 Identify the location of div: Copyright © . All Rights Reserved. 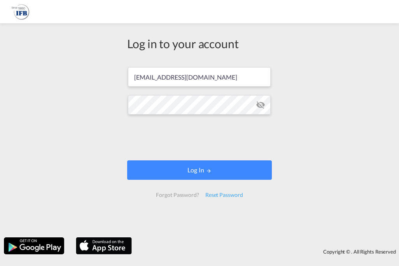
(267, 252).